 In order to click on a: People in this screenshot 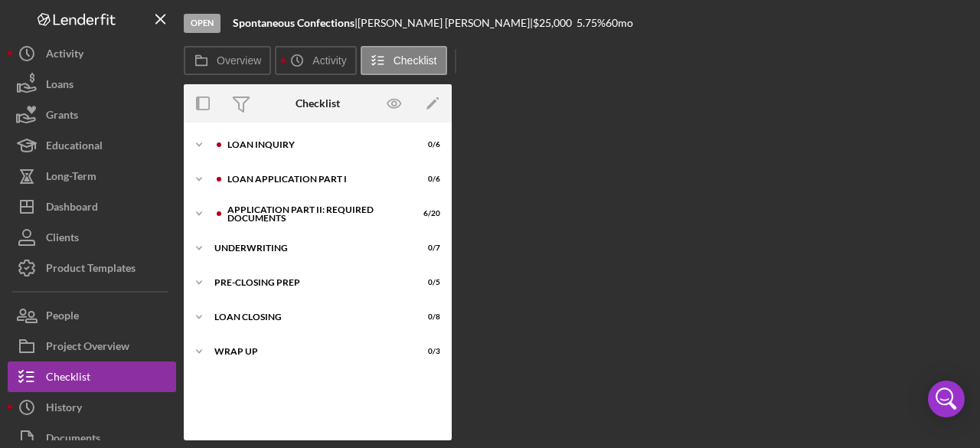, I will do `click(92, 315)`.